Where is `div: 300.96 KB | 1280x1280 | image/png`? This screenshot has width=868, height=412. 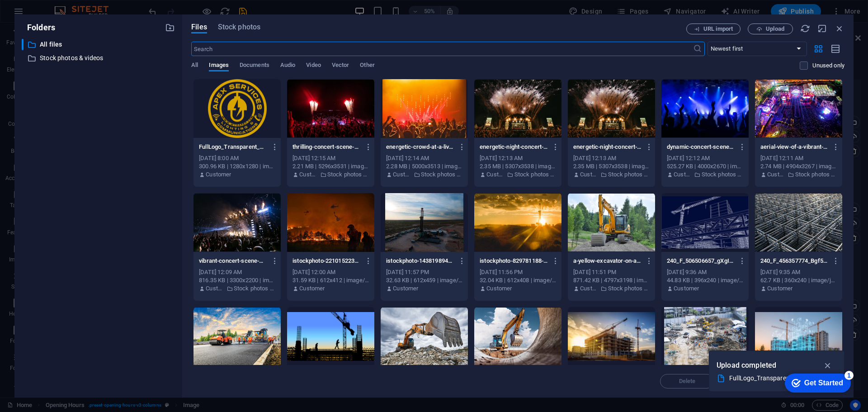
div: 300.96 KB | 1280x1280 | image/png is located at coordinates (237, 166).